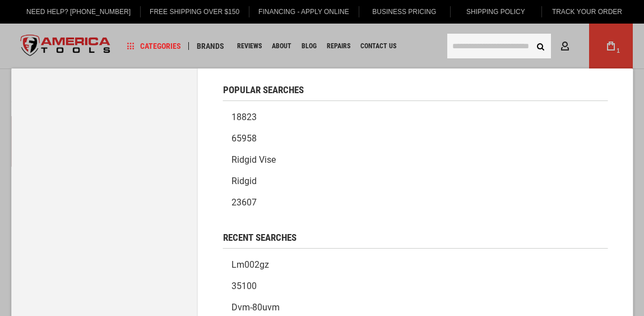 The image size is (644, 316). What do you see at coordinates (260, 237) in the screenshot?
I see `span: Recent Searches` at bounding box center [260, 237].